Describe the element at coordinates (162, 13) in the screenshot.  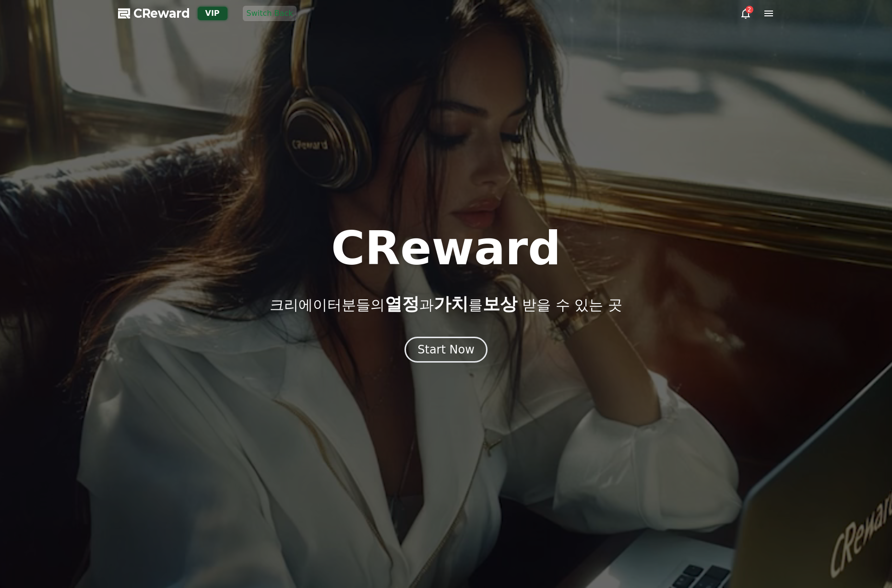
I see `span: CReward` at that location.